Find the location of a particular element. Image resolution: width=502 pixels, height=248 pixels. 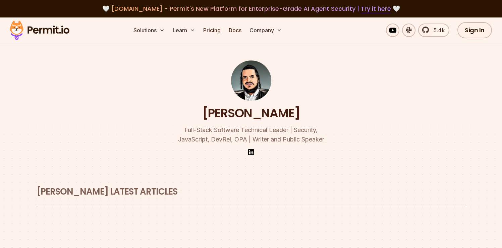

button: Solutions is located at coordinates (149, 30).